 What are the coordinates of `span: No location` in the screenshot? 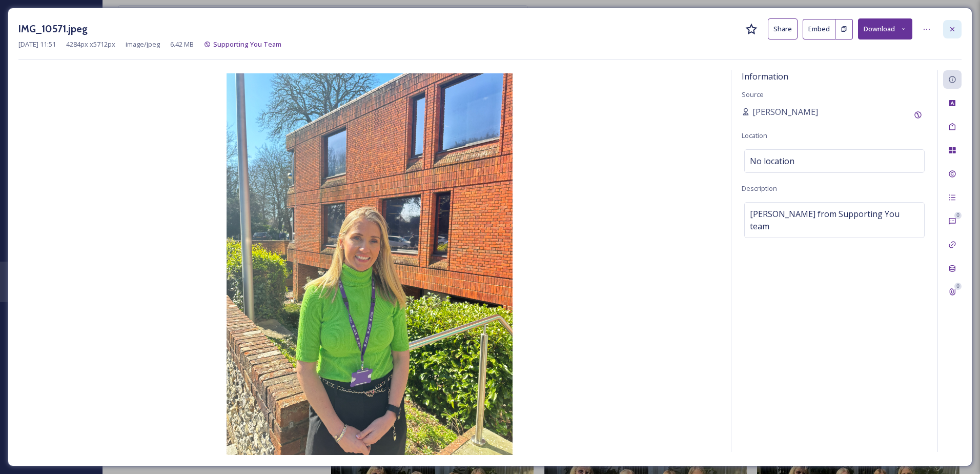 It's located at (772, 161).